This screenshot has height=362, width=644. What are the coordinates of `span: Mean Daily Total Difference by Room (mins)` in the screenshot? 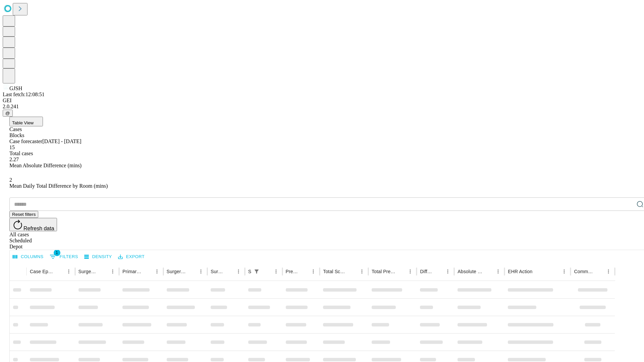 It's located at (59, 186).